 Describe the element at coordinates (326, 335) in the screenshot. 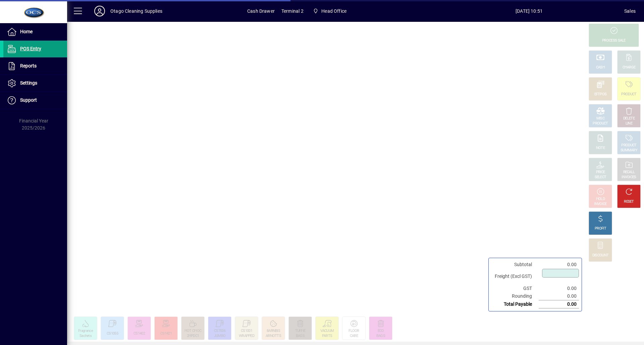

I see `div: PARTS` at that location.